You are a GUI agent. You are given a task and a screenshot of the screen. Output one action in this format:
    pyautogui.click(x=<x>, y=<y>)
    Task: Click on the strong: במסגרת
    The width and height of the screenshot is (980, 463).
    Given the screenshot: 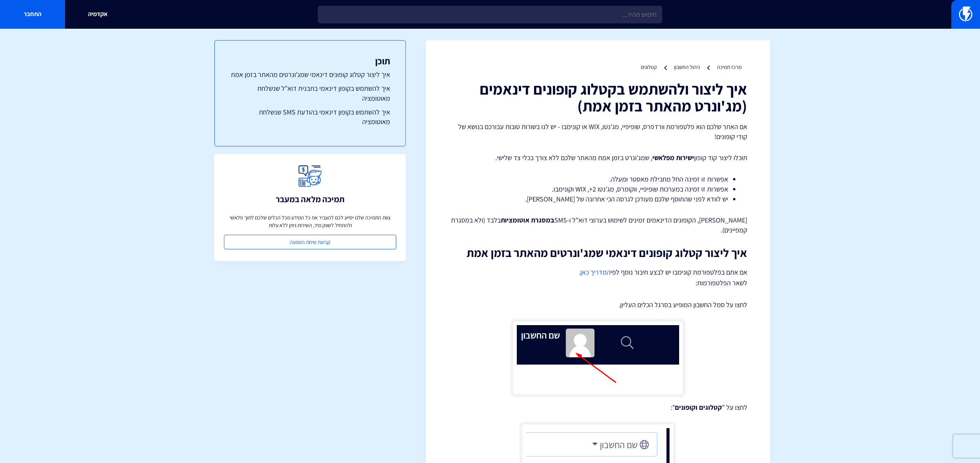 What is the action you would take?
    pyautogui.click(x=542, y=220)
    